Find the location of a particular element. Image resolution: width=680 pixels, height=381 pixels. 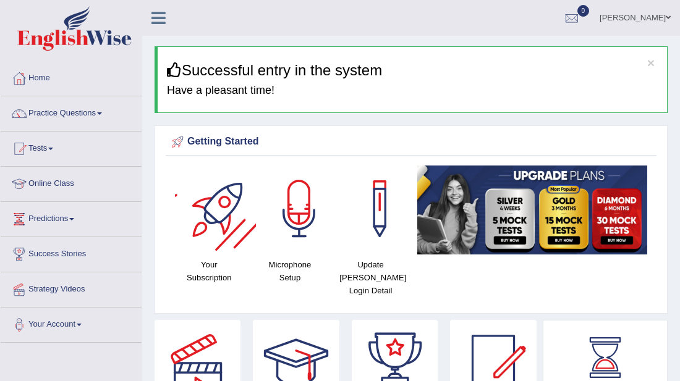

a: Online Class is located at coordinates (71, 182).